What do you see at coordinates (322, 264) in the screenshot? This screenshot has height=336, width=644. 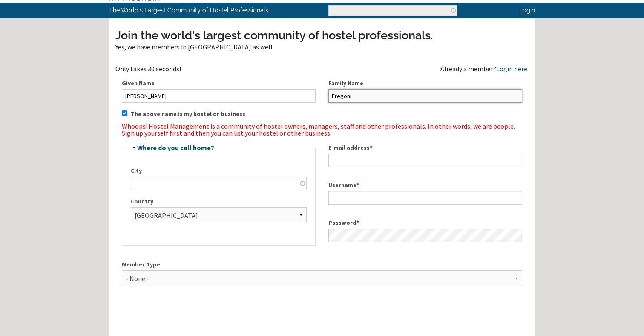 I see `label: Member Type` at bounding box center [322, 264].